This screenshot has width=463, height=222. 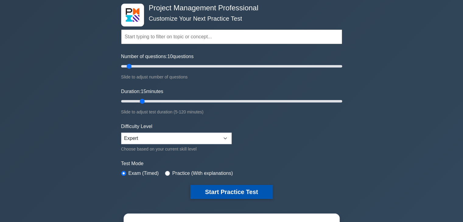 What do you see at coordinates (170, 56) in the screenshot?
I see `span: 10` at bounding box center [170, 56].